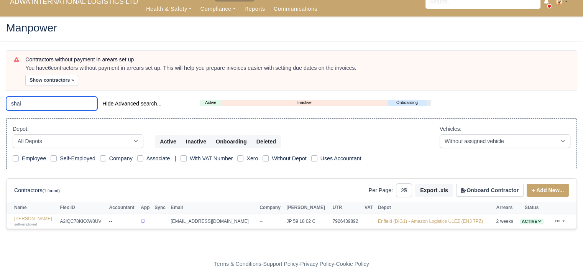 This screenshot has width=583, height=280. Describe the element at coordinates (158, 158) in the screenshot. I see `label: Associate` at that location.